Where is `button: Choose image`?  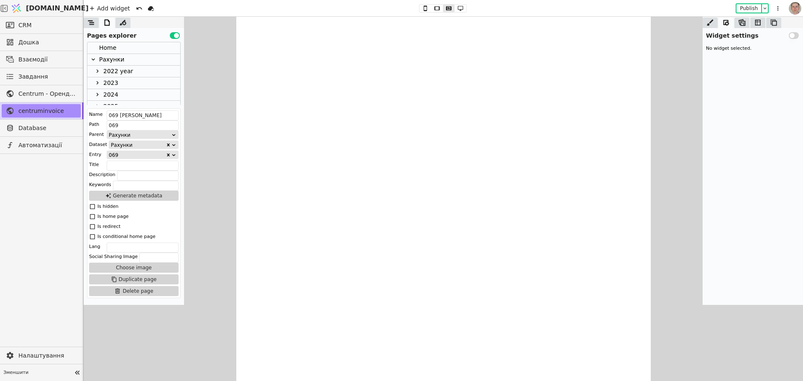
button: Choose image is located at coordinates (134, 268).